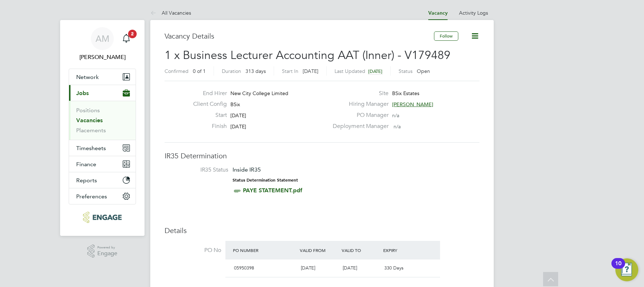  What do you see at coordinates (207, 93) in the screenshot?
I see `label: End Hirer` at bounding box center [207, 93].